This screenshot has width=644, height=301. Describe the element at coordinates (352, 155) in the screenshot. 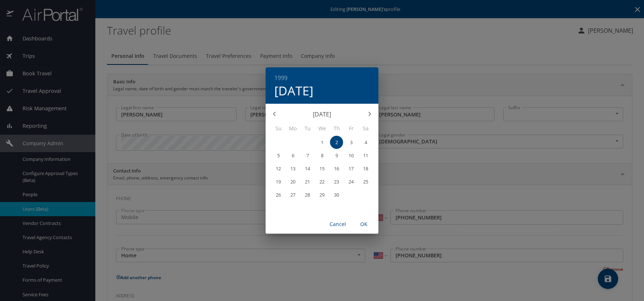

I see `p: 10` at that location.